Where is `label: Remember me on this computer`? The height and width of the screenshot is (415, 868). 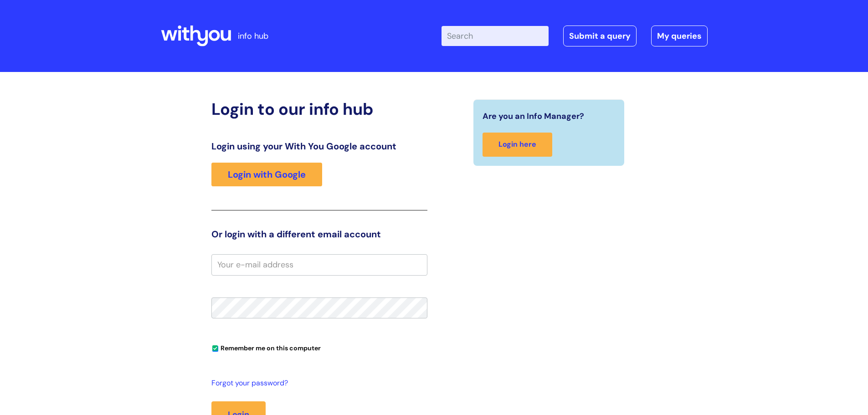 label: Remember me on this computer is located at coordinates (266, 347).